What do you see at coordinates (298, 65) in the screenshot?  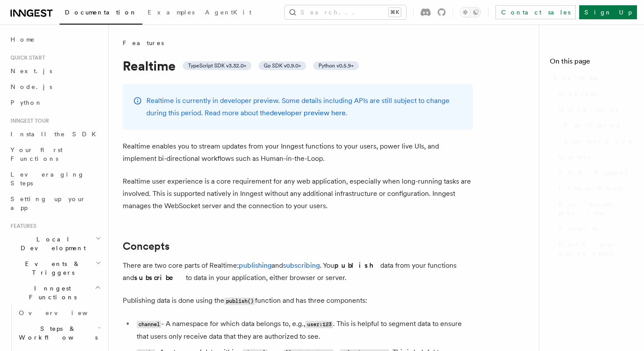 I see `h1: Realtime` at bounding box center [298, 65].